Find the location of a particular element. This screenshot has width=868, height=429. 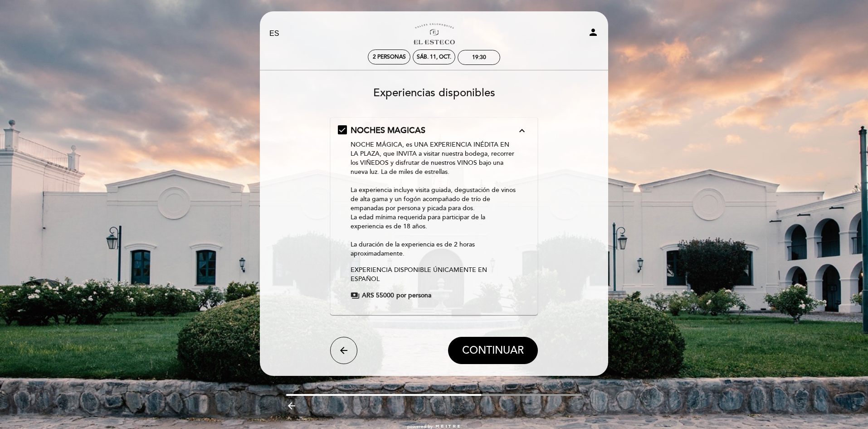

md-checkbox: NOCHES MAGICAS expand_less NOCHE MÁGICA, es UNA EXPERIENCIA INÉDITA EN LA PLAZA, que INVITA a vis... is located at coordinates (434, 212).